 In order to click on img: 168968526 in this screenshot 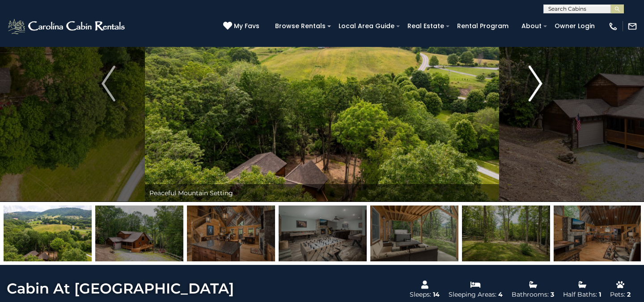, I will do `click(48, 233)`.